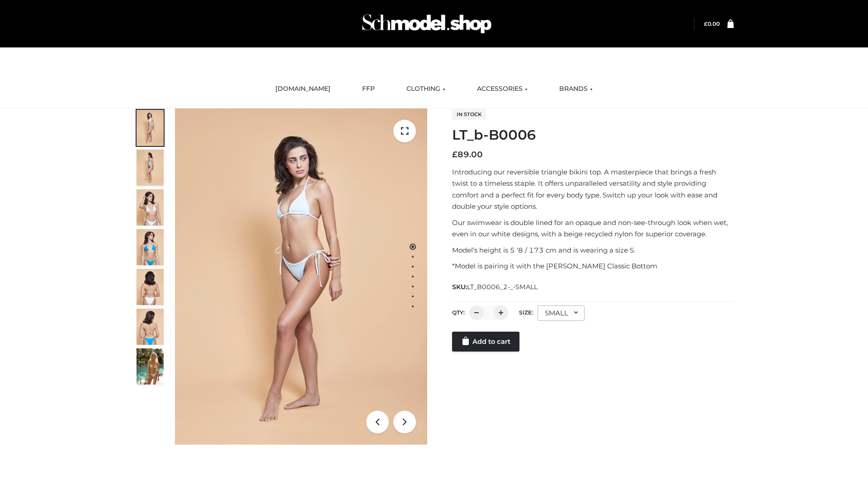 The width and height of the screenshot is (868, 488). I want to click on img: ArielClassicBikiniTop_CloudNine_AzureSky_OW114ECO_1, so click(301, 276).